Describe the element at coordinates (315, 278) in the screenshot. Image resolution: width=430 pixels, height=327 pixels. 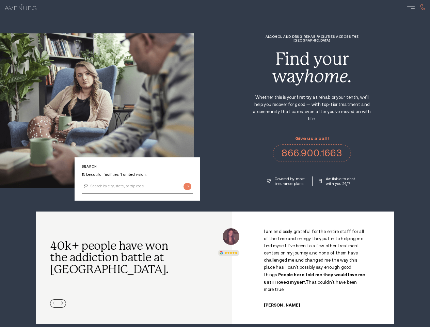
I see `strong: People here told me they would love me until I loved myself.` at that location.